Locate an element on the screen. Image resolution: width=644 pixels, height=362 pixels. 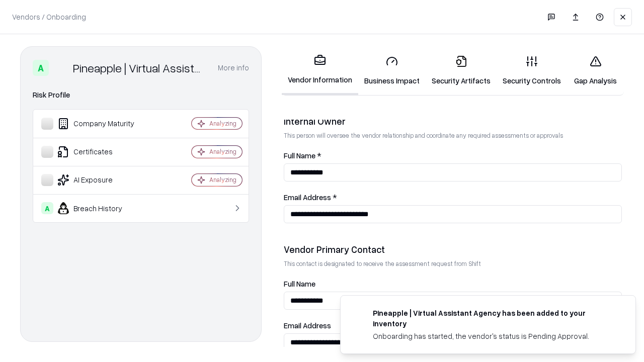
p: Vendors / Onboarding is located at coordinates (49, 16).